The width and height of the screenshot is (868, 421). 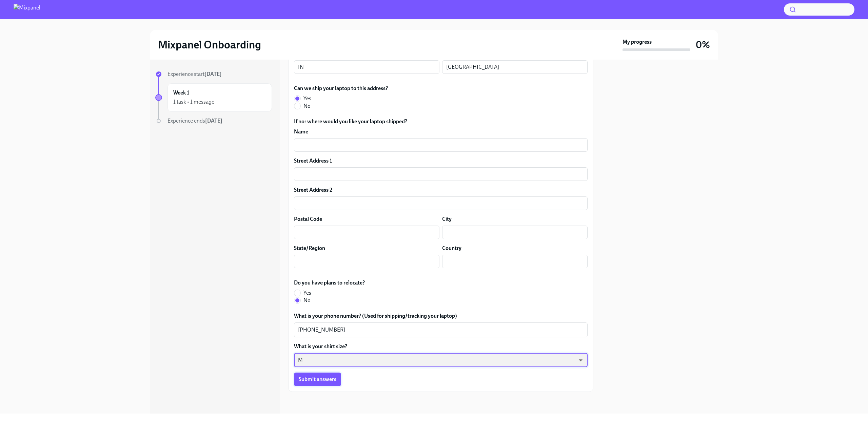 What do you see at coordinates (441, 360) in the screenshot?
I see `div: M` at bounding box center [441, 360].